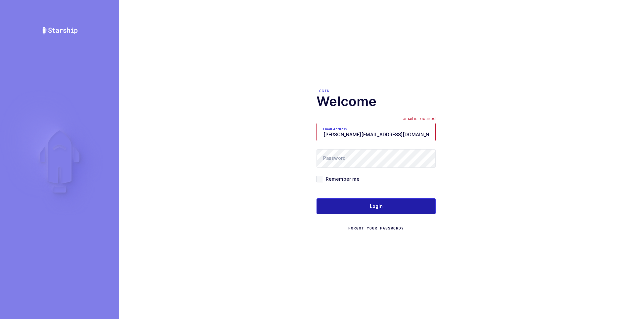  I want to click on input: Password, so click(376, 158).